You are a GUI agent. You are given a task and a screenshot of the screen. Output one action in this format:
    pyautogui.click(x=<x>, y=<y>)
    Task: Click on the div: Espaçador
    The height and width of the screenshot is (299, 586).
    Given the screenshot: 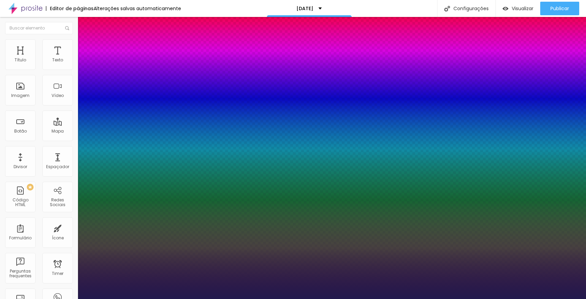 What is the action you would take?
    pyautogui.click(x=58, y=167)
    